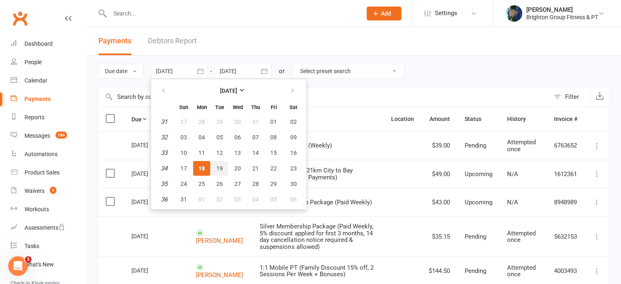 This screenshot has width=621, height=284. What do you see at coordinates (293, 153) in the screenshot?
I see `button: 16` at bounding box center [293, 153].